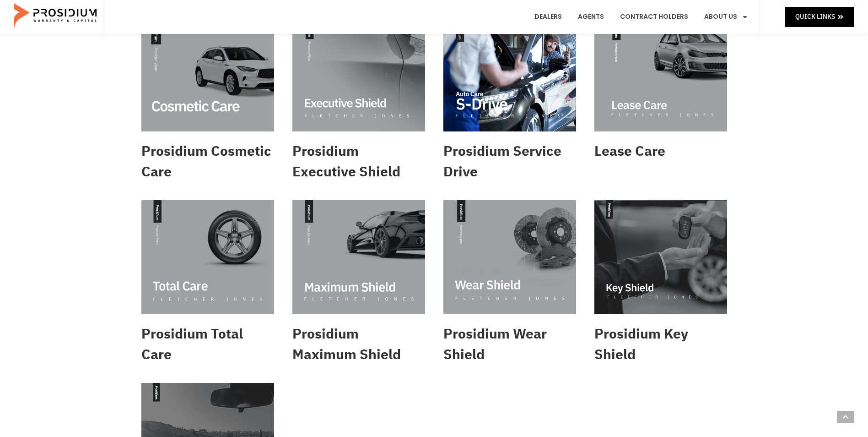 This screenshot has width=868, height=437. What do you see at coordinates (661, 344) in the screenshot?
I see `h2: Prosidium Key Shield` at bounding box center [661, 344].